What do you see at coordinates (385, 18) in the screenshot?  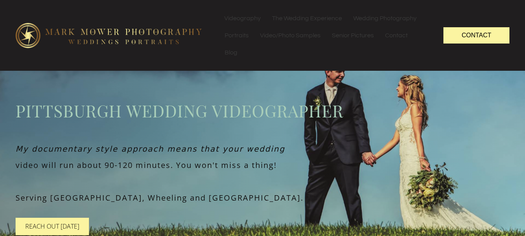 I see `a: Wedding Photography` at bounding box center [385, 18].